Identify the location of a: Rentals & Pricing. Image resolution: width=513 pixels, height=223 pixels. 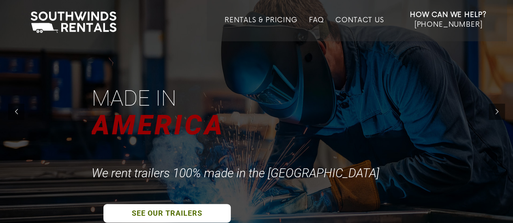
(261, 29).